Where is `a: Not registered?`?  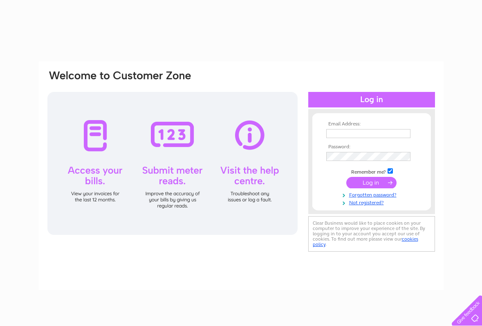 a: Not registered? is located at coordinates (372, 202).